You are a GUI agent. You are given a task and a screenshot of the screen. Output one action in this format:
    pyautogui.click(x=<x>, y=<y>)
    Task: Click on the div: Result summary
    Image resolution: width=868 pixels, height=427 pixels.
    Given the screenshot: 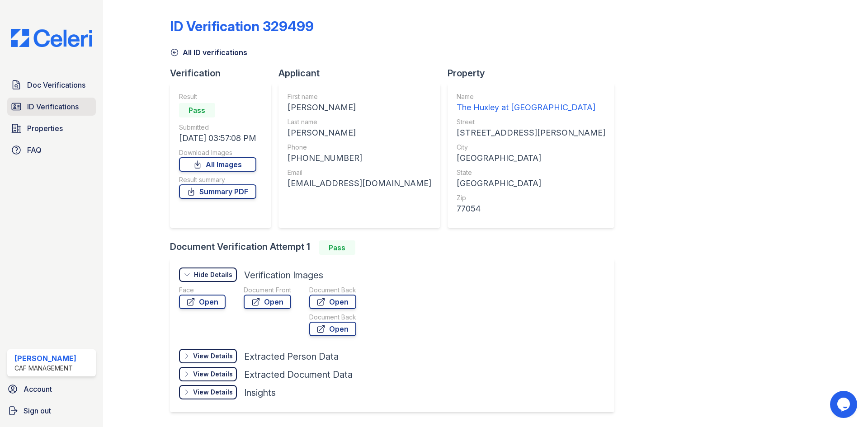 What is the action you would take?
    pyautogui.click(x=218, y=180)
    